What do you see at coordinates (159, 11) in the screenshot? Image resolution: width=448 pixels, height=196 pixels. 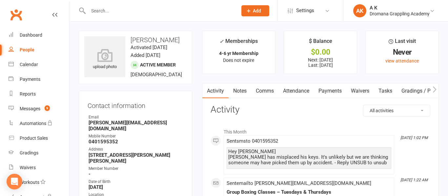 I see `input: Search...` at bounding box center [159, 11].